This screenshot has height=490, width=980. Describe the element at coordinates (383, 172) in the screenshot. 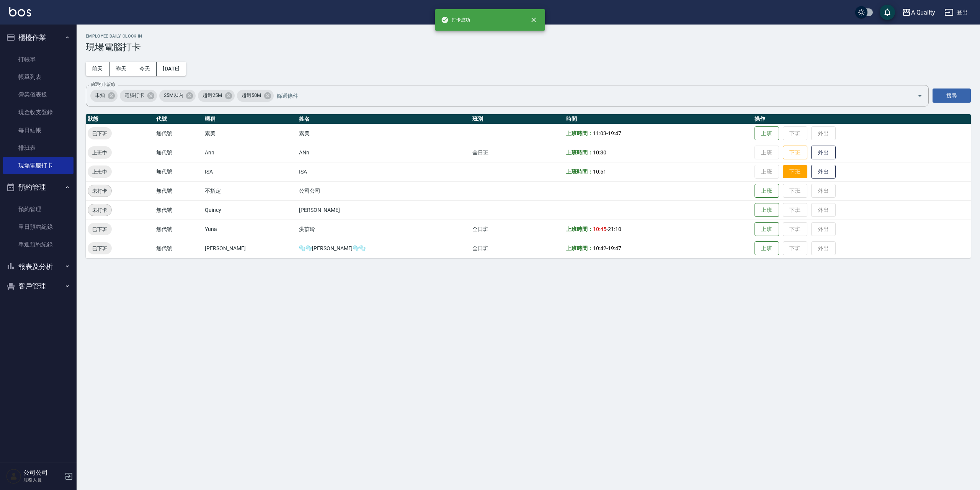

I see `td: ISA` at that location.